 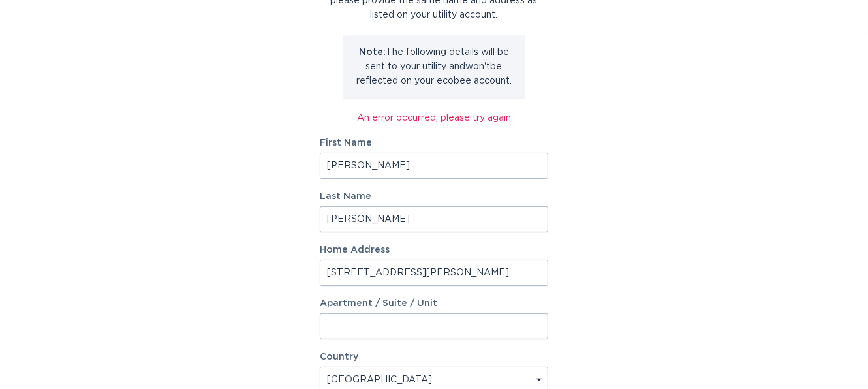 What do you see at coordinates (372, 52) in the screenshot?
I see `strong: Note:` at bounding box center [372, 52].